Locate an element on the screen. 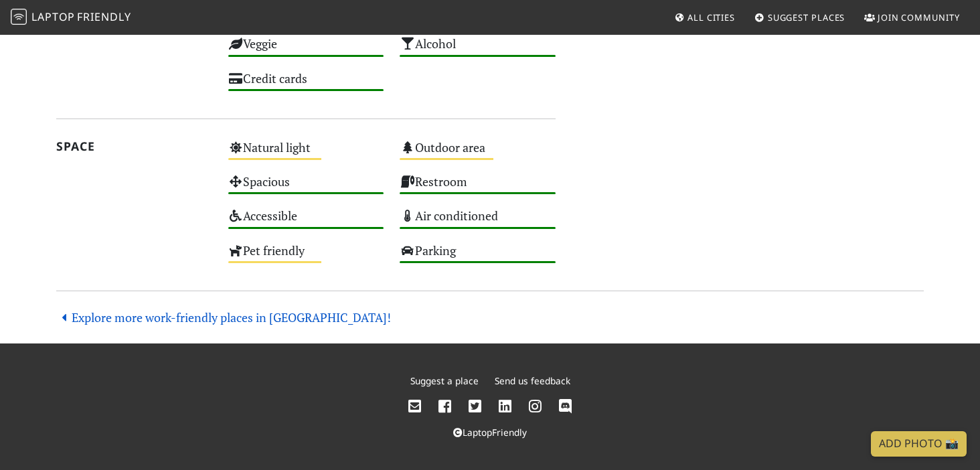 The image size is (980, 470). div: Restroom is located at coordinates (477, 188).